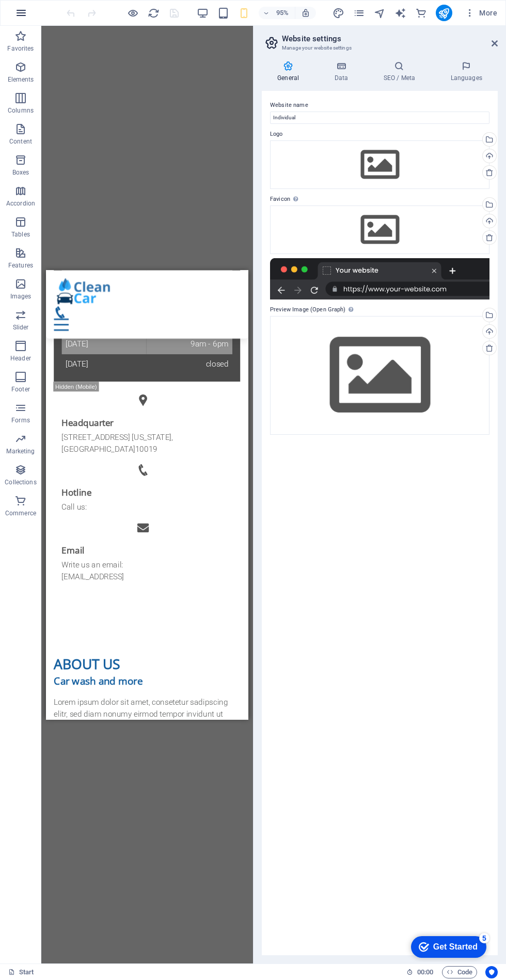 The image size is (506, 980). What do you see at coordinates (338, 13) in the screenshot?
I see `button: design` at bounding box center [338, 13].